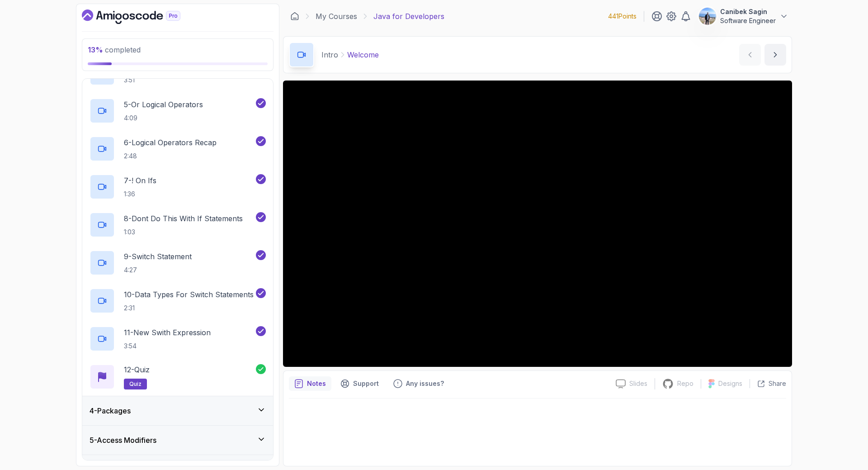  Describe the element at coordinates (310, 383) in the screenshot. I see `button: notes button` at that location.